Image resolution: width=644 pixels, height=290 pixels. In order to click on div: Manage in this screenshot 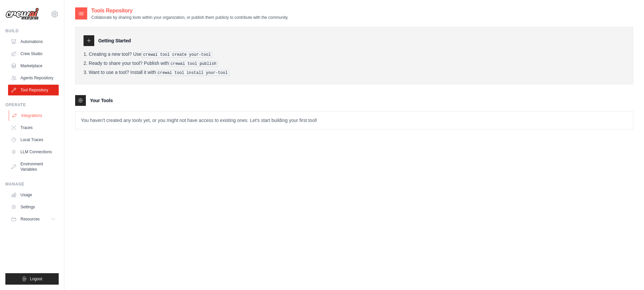, I will do `click(32, 184)`.